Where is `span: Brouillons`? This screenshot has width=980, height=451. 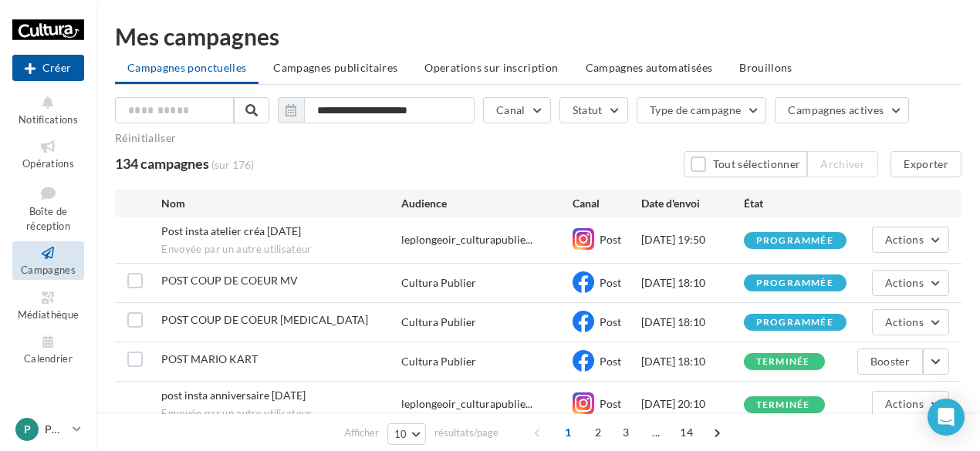 span: Brouillons is located at coordinates (766, 67).